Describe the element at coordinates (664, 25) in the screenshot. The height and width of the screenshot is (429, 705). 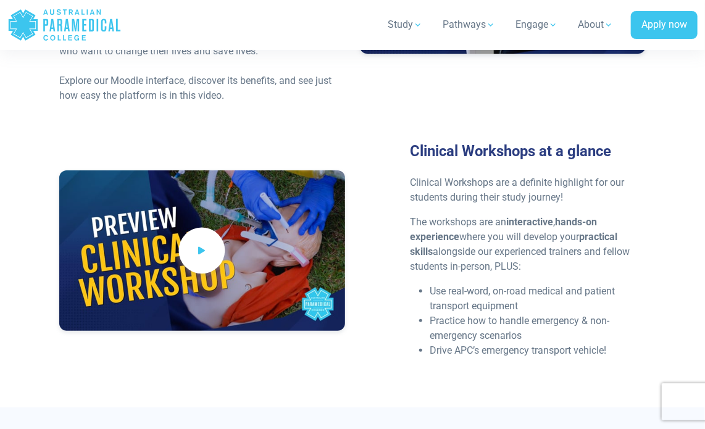
I see `a: Apply now` at that location.